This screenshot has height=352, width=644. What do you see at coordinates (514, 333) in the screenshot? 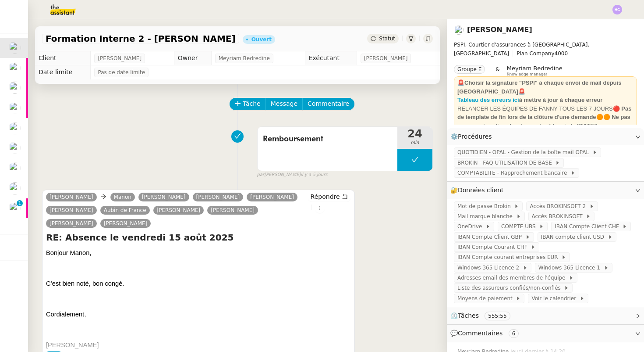
I see `nz-tag: 6` at bounding box center [514, 333].